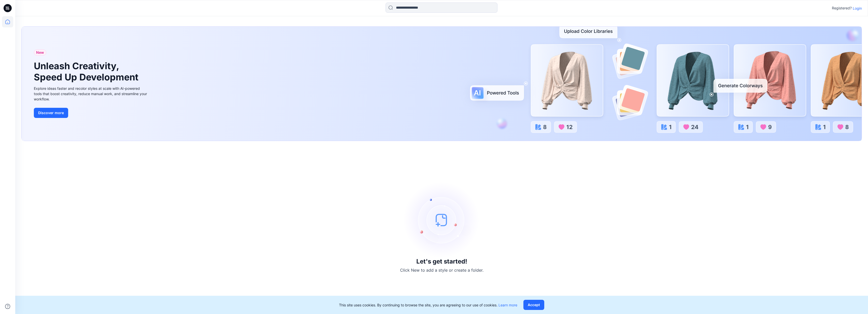 Image resolution: width=868 pixels, height=314 pixels. Describe the element at coordinates (841, 8) in the screenshot. I see `p: Registered?` at that location.